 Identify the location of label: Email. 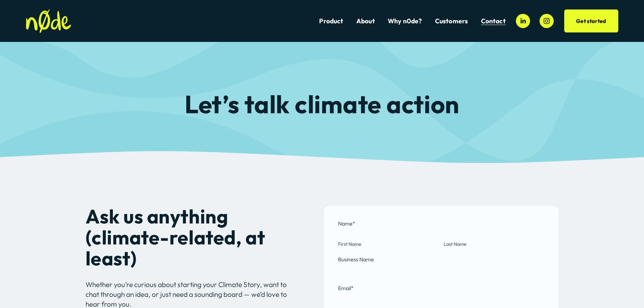
(441, 288).